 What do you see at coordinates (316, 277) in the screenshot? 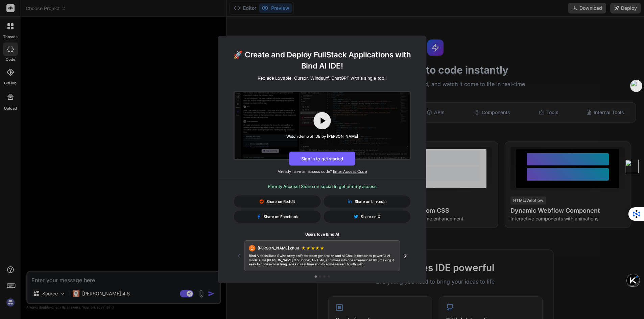
I see `button: Go to testimonial 1` at bounding box center [316, 277].